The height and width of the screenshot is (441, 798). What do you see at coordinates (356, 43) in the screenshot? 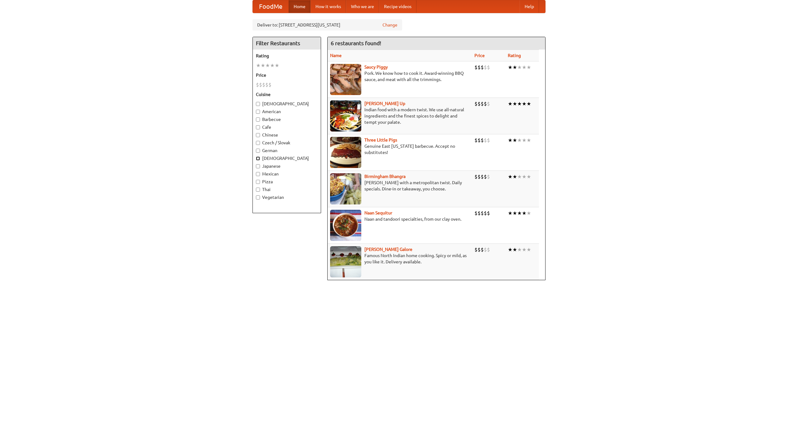
I see `ng-pluralize: 6 restaurants found!` at bounding box center [356, 43].